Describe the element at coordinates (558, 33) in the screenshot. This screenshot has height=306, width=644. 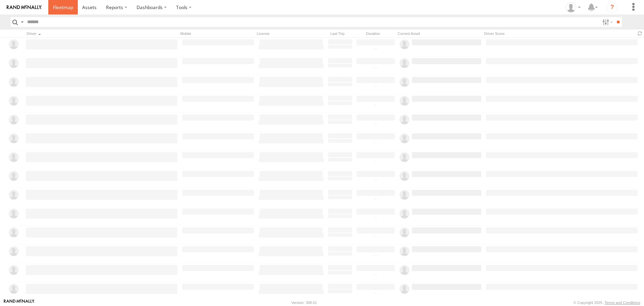
I see `div: Driver Score` at that location.